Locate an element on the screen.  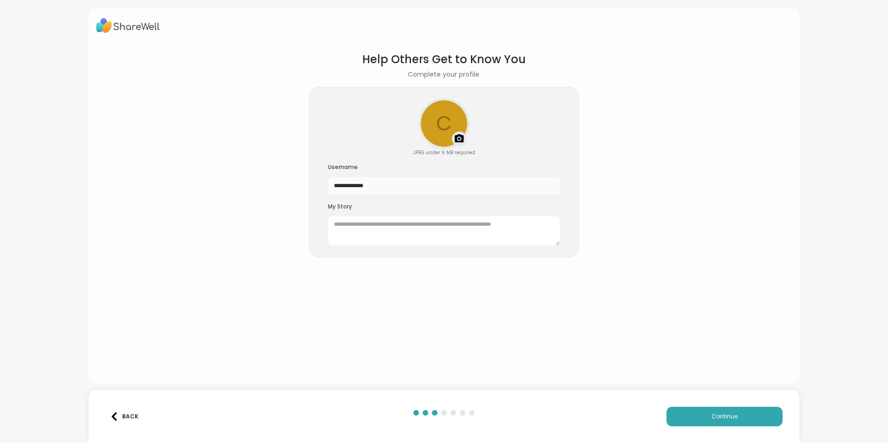
div: JPEG under 6 MB required is located at coordinates (444, 152).